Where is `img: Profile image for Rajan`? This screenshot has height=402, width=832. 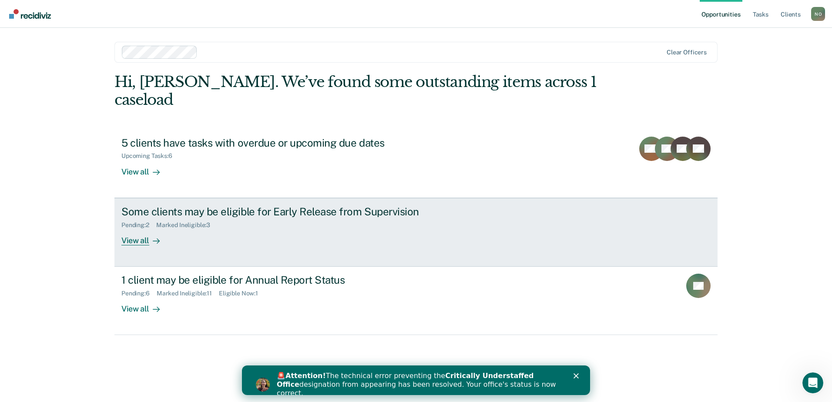
img: Profile image for Rajan is located at coordinates (21, 19).